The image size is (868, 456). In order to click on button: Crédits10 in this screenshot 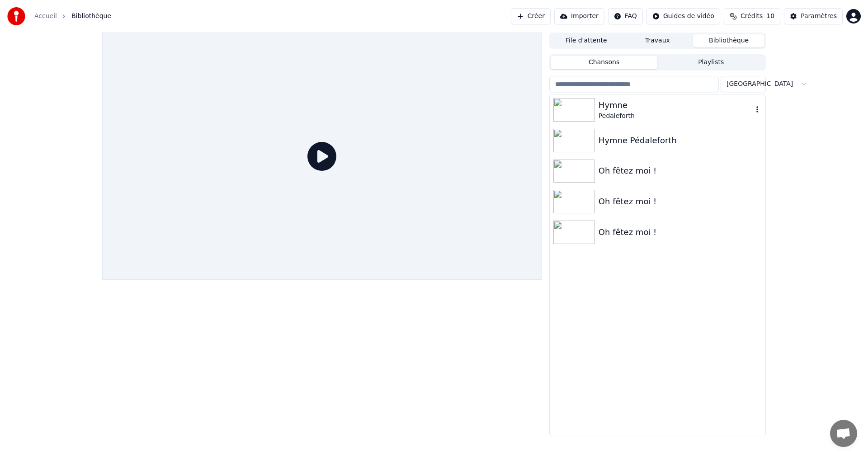, I will do `click(752, 16)`.